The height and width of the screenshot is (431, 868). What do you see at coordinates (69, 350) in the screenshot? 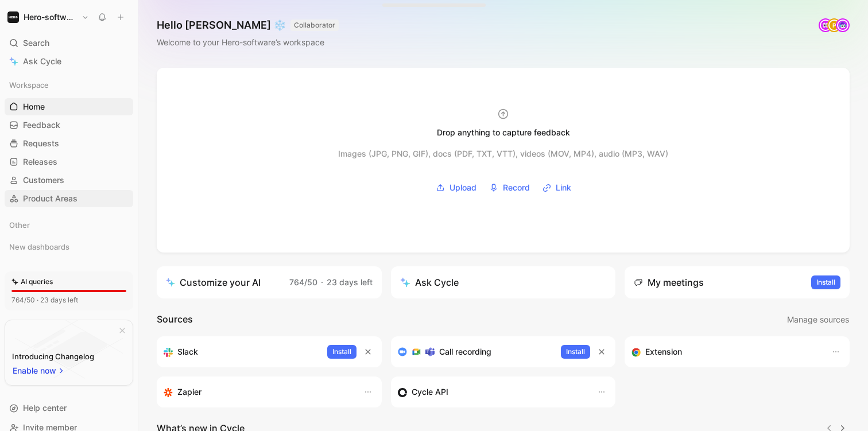
I see `img: bg-BLZuj68n.svg` at bounding box center [69, 350].